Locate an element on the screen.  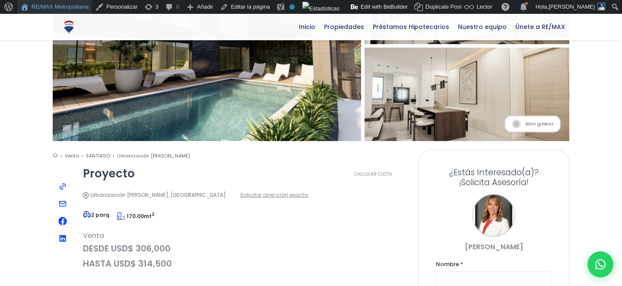
h3: ¡Solicita Asesoría! is located at coordinates (494, 177).